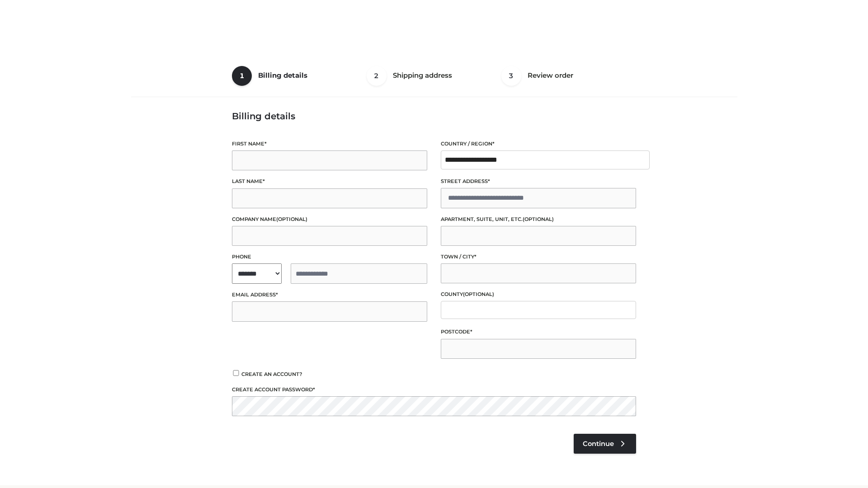  I want to click on span: Review order, so click(550, 75).